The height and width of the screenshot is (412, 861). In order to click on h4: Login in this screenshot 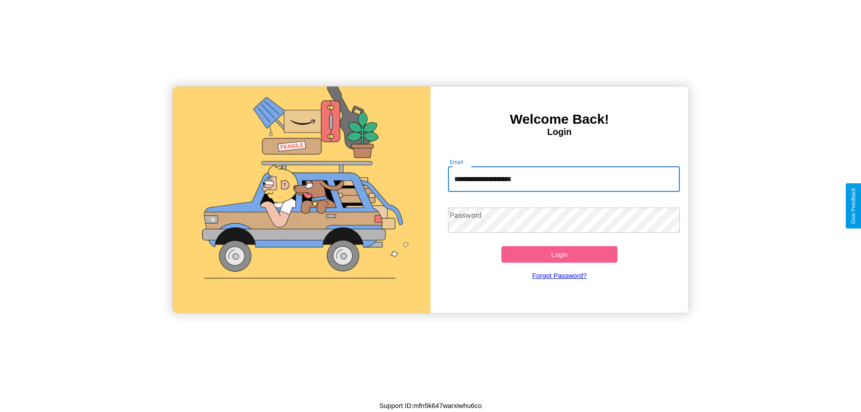, I will do `click(559, 132)`.